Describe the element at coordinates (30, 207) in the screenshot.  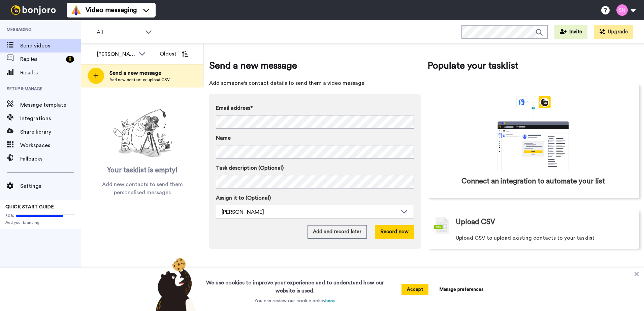
I see `span: QUICK START GUIDE` at that location.